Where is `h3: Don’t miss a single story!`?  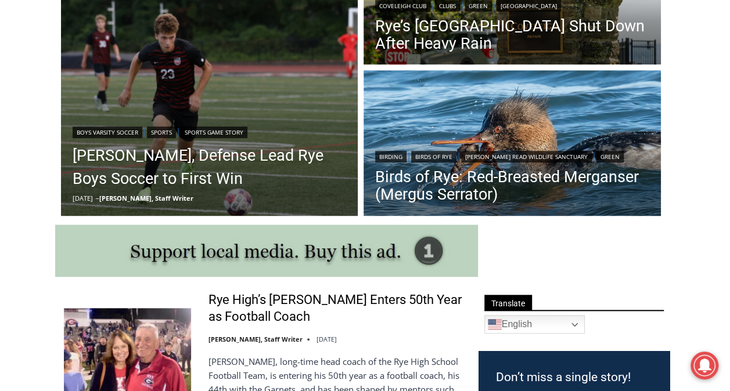
h3: Don’t miss a single story! is located at coordinates (574, 378).